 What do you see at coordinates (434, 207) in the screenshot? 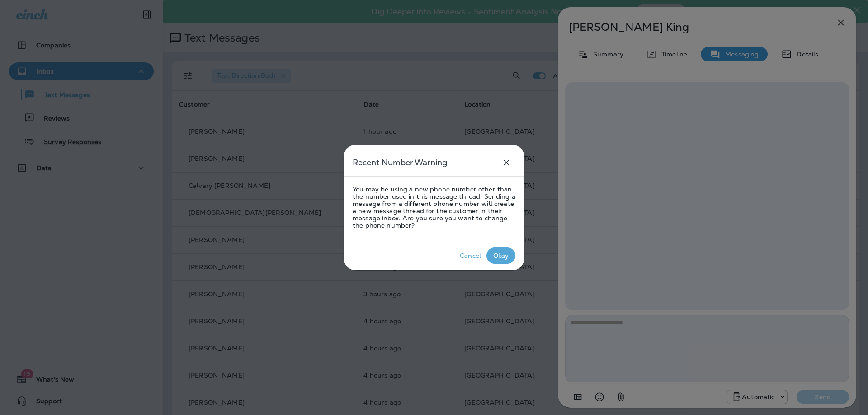
I see `p: You may be using a new phone number other than the number used in this message thread. Sending a ...` at bounding box center [434, 207].